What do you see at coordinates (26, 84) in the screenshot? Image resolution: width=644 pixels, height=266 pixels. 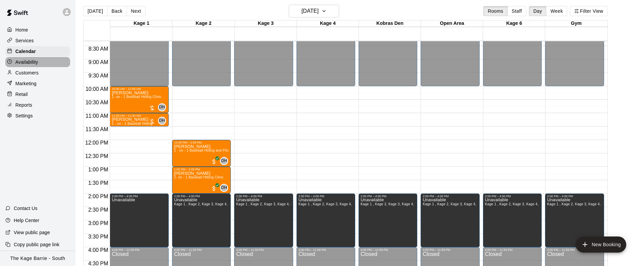 I see `p: Marketing` at bounding box center [26, 84].